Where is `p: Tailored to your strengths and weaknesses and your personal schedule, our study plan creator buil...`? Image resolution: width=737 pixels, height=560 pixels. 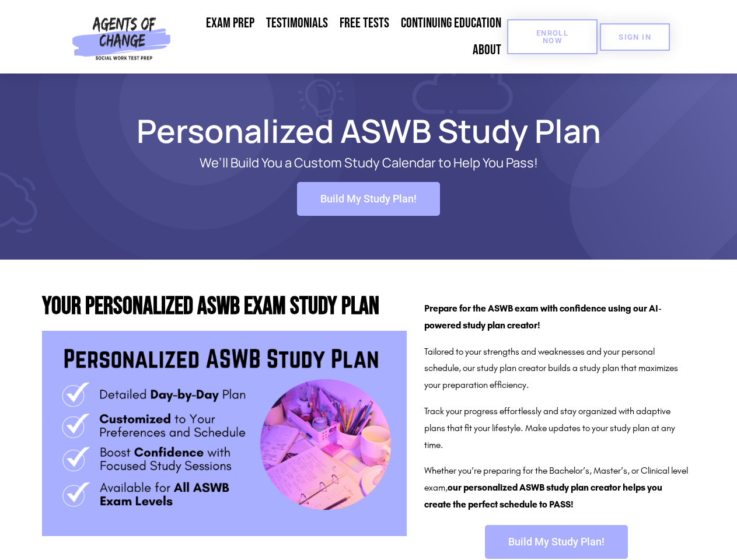
p: Tailored to your strengths and weaknesses and your personal schedule, our study plan creator buil... is located at coordinates (557, 369).